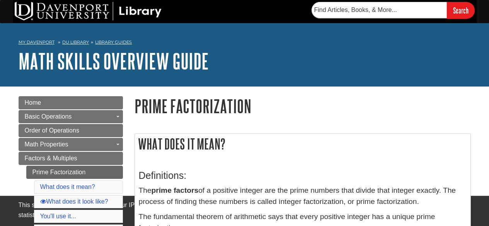 Image resolution: width=489 pixels, height=226 pixels. Describe the element at coordinates (379, 10) in the screenshot. I see `input: Find Articles, Books, & More...` at that location.